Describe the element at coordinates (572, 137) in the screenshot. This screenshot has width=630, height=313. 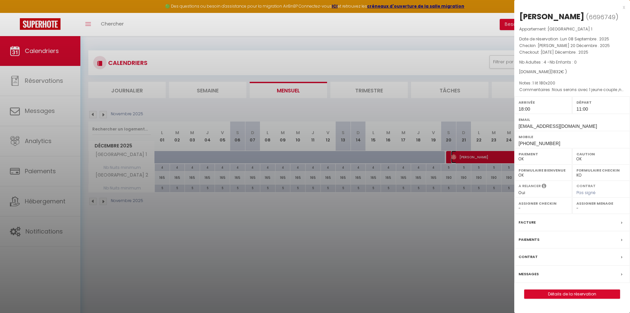
I see `label: Mobile` at that location.